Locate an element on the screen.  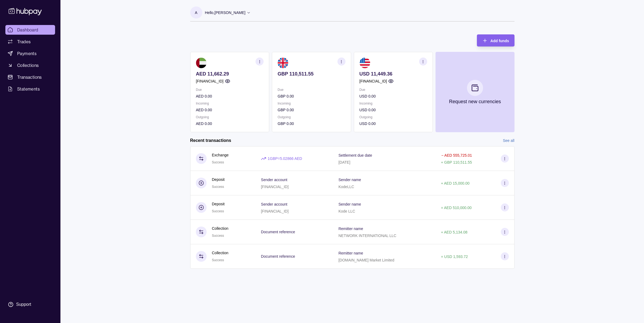
p: NETWORK INTERNATIONAL LLC is located at coordinates (367, 236).